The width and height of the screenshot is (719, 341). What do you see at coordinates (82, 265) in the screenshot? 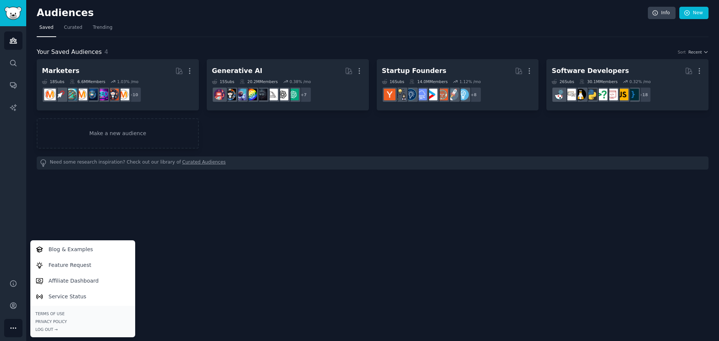
I see `a: Feature Request` at bounding box center [82, 265].